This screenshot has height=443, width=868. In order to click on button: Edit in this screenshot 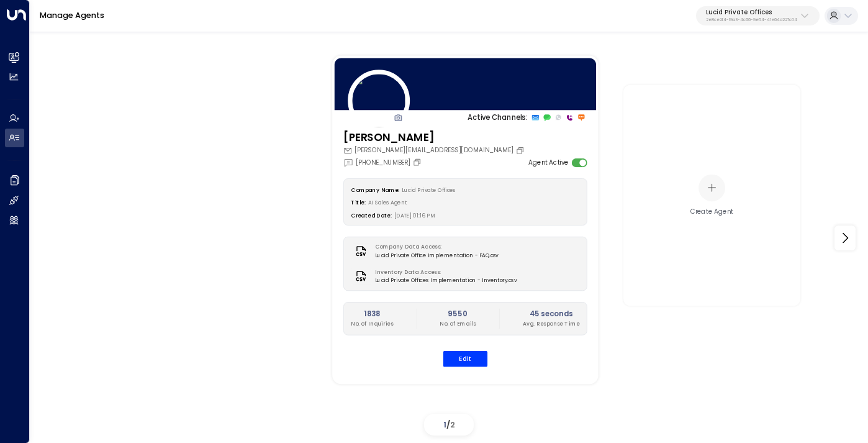, I will do `click(465, 358)`.